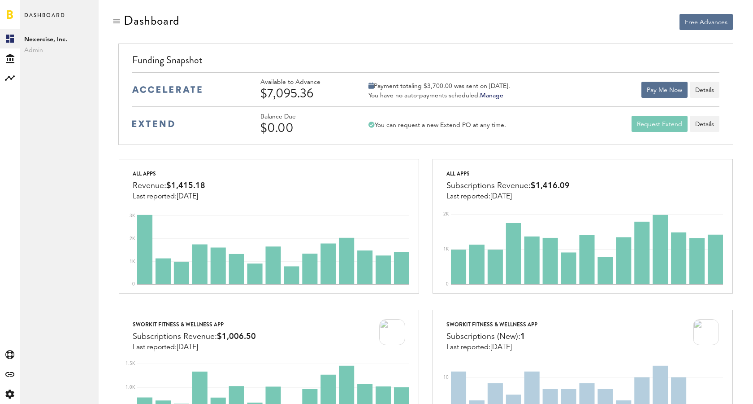 This screenshot has width=753, height=404. I want to click on button: Pay Me Now, so click(665, 90).